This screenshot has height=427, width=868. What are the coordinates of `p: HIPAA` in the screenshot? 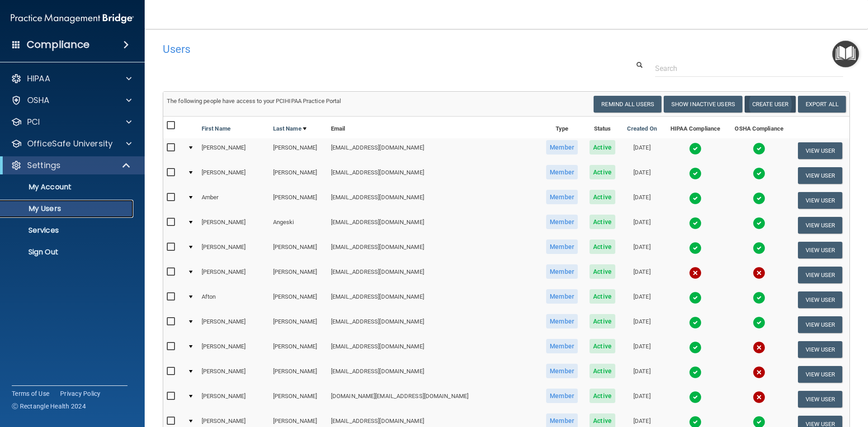 It's located at (38, 79).